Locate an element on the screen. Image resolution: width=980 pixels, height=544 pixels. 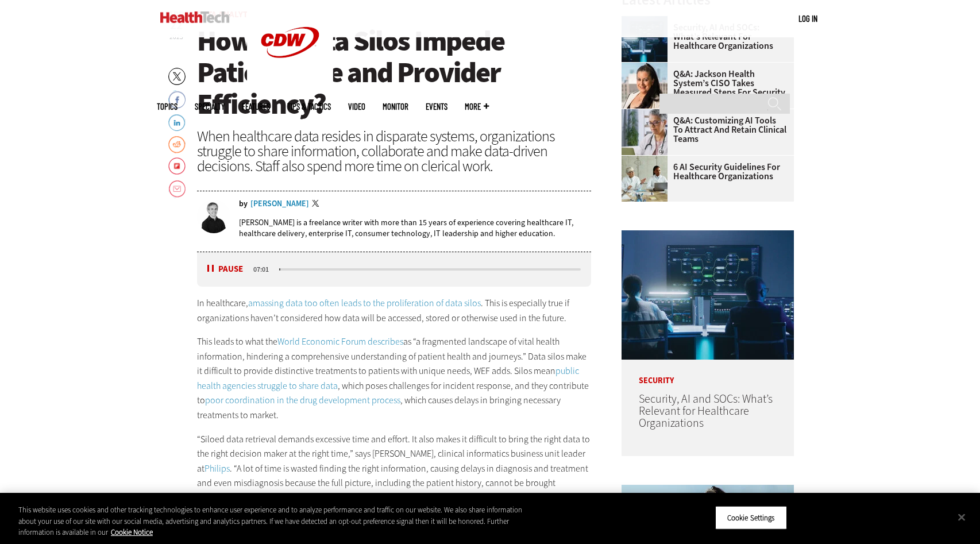
p: In healthcare, . This is especially true if organizations haven’t considered how data will be acc... is located at coordinates (395, 310).